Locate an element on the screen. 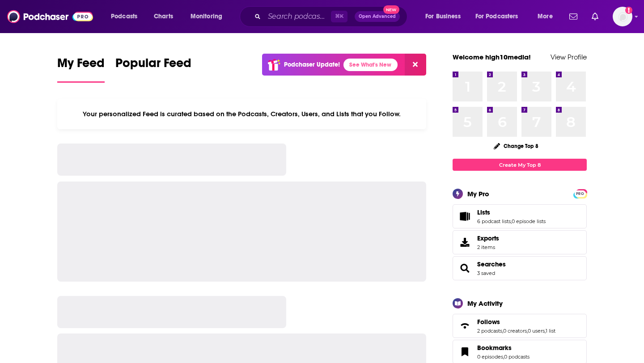 Image resolution: width=644 pixels, height=363 pixels. svg: Add a profile image is located at coordinates (629, 11).